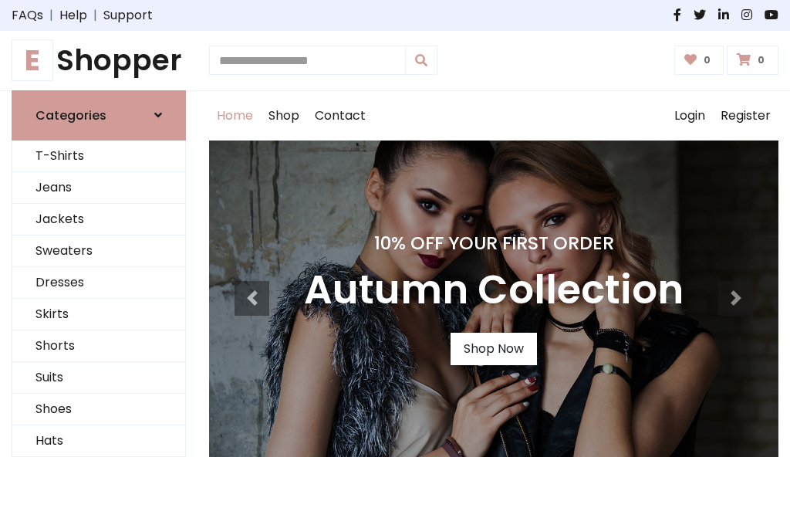 Image resolution: width=790 pixels, height=508 pixels. Describe the element at coordinates (99, 441) in the screenshot. I see `a: Hats` at that location.